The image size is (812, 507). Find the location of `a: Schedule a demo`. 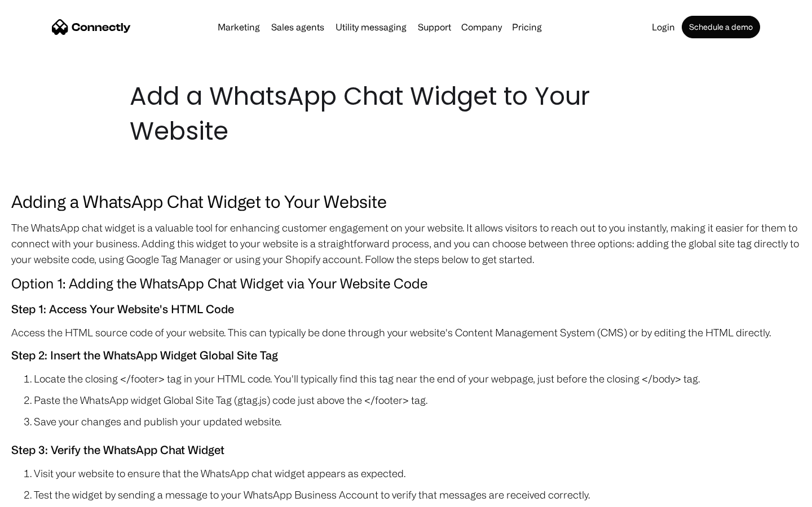

a: Schedule a demo is located at coordinates (721, 27).